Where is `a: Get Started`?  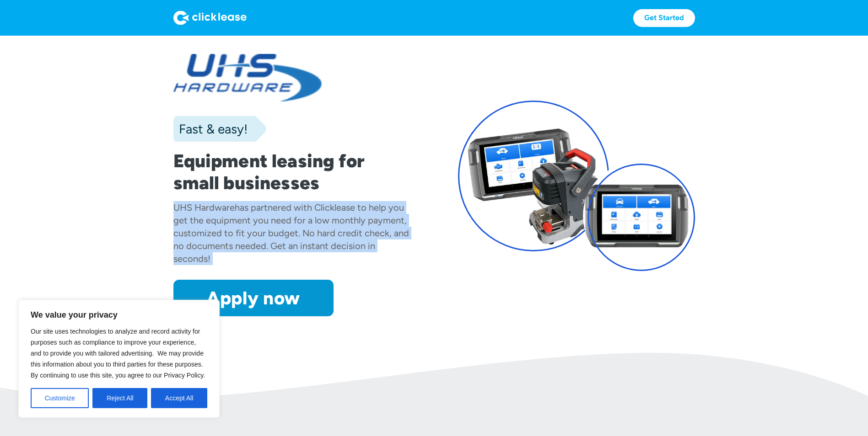 a: Get Started is located at coordinates (664, 18).